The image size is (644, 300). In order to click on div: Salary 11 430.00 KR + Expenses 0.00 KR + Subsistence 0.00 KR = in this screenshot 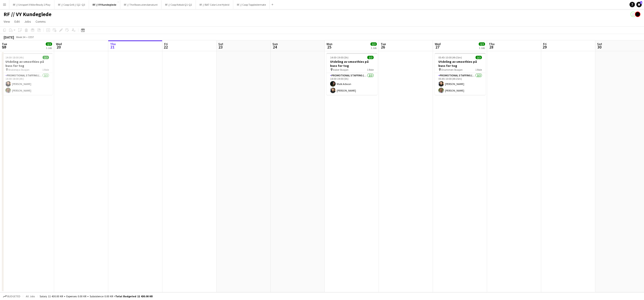, I will do `click(96, 296)`.